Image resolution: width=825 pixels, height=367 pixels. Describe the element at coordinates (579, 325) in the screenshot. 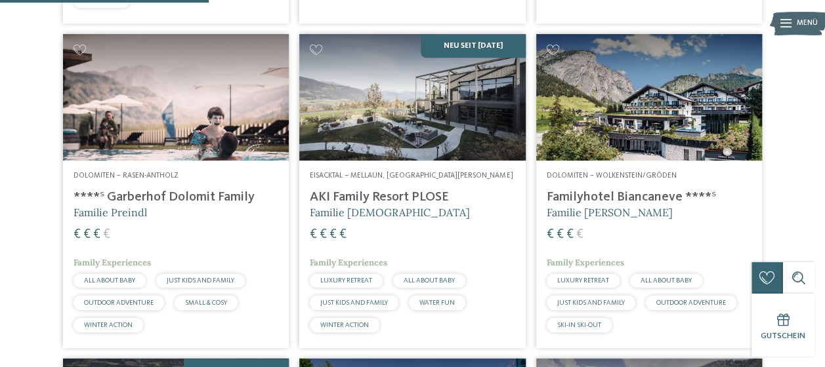

I see `span: SKI-IN SKI-OUT` at that location.